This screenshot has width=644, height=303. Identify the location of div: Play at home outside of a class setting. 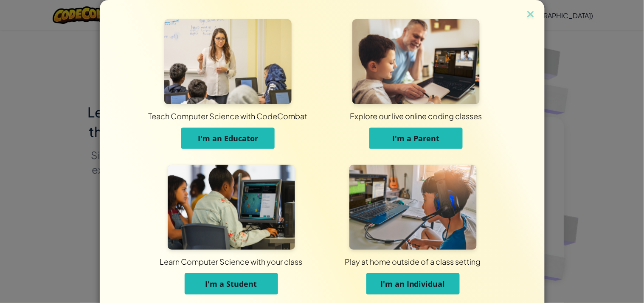
(413, 261).